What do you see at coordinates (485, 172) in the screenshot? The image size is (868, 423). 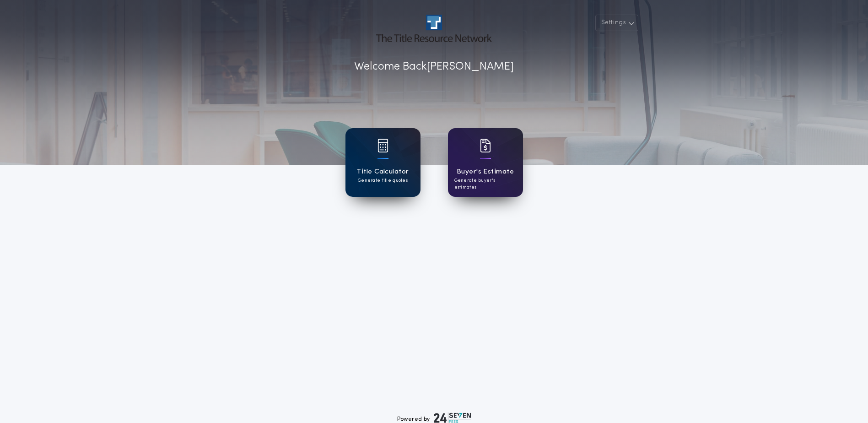 I see `h1: Buyer's Estimate` at bounding box center [485, 172].